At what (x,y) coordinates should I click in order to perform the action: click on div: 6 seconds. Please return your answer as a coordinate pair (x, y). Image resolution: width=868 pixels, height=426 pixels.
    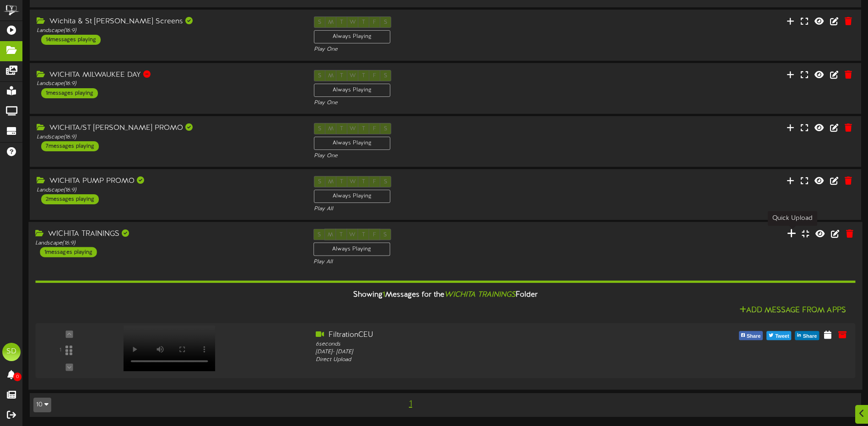
    Looking at the image, I should click on (480, 344).